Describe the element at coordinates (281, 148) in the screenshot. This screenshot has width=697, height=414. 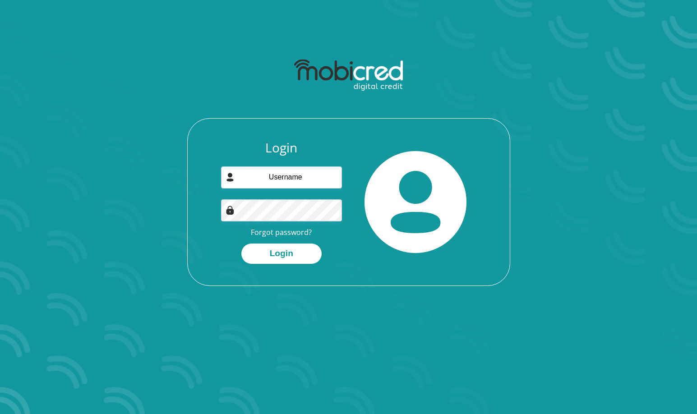
I see `h3: Login` at that location.